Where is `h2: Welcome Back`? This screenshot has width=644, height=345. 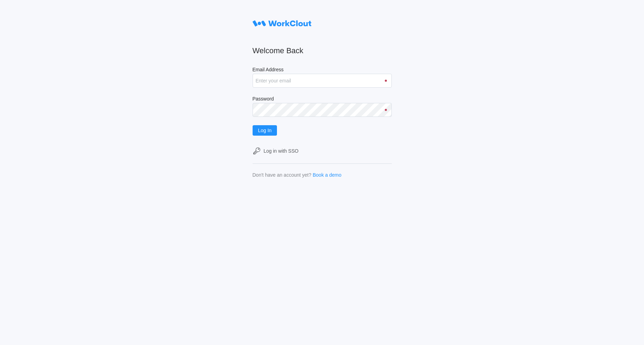 h2: Welcome Back is located at coordinates (322, 51).